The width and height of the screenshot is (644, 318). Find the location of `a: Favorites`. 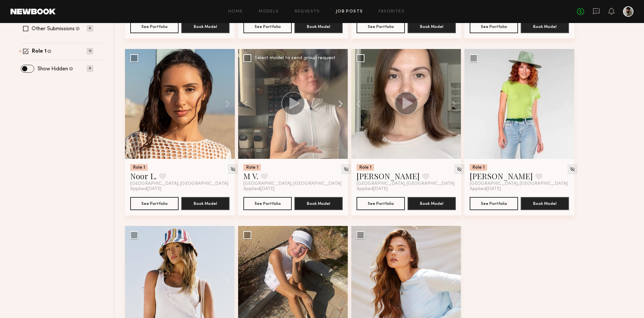

a: Favorites is located at coordinates (392, 12).